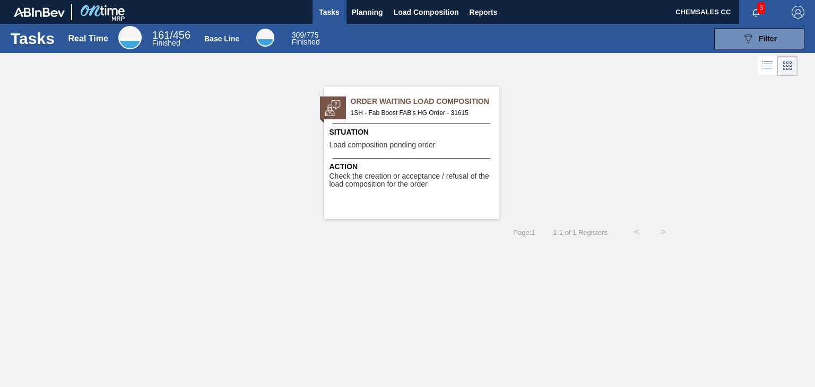 The height and width of the screenshot is (387, 815). What do you see at coordinates (798, 12) in the screenshot?
I see `img: Logout` at bounding box center [798, 12].